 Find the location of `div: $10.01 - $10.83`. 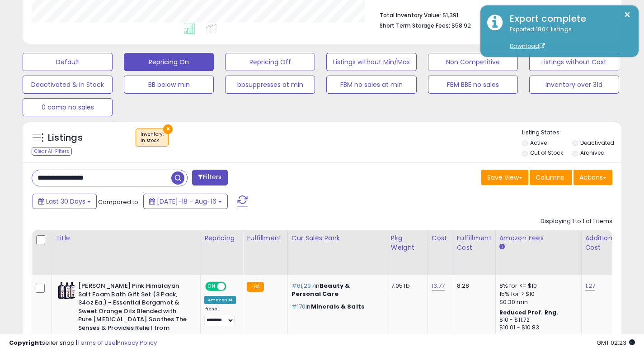

div: $10.01 - $10.83 is located at coordinates (537, 327).